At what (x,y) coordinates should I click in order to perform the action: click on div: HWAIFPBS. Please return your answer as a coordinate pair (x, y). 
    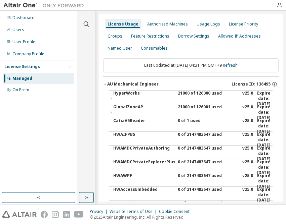
    Looking at the image, I should click on (143, 140).